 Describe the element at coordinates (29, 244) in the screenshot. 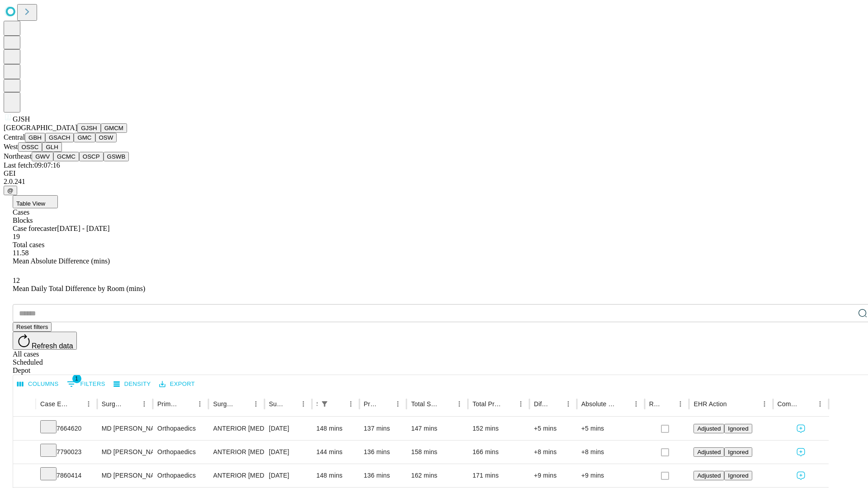

I see `span: Total cases` at that location.